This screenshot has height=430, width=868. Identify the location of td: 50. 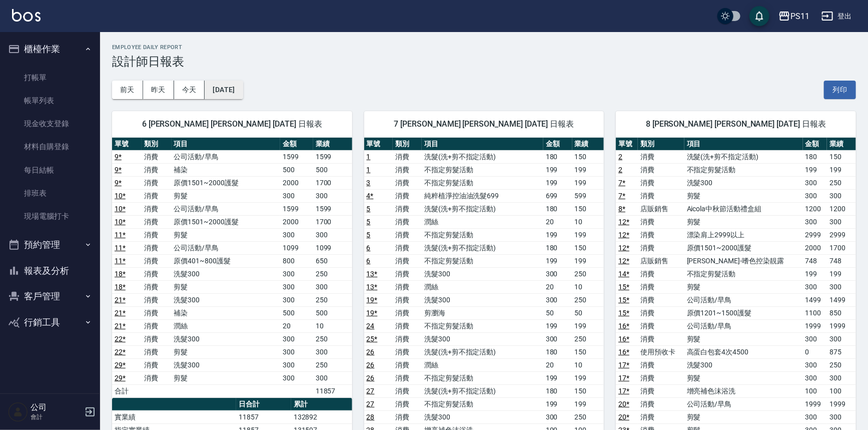
(557, 313).